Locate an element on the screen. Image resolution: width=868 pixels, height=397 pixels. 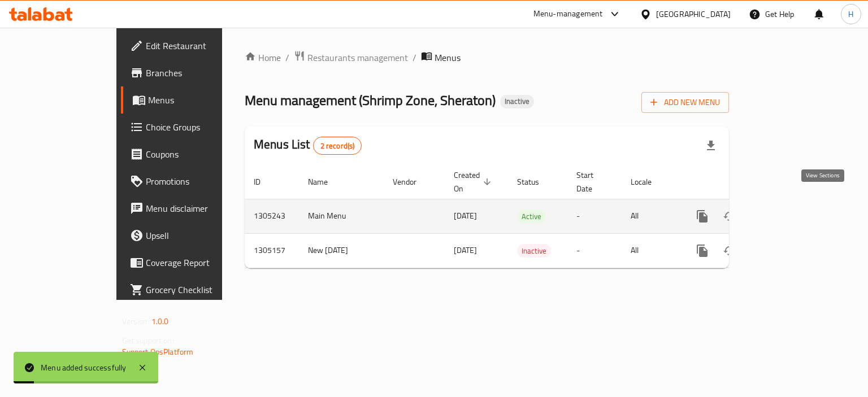
td: 1305157 is located at coordinates (272, 250).